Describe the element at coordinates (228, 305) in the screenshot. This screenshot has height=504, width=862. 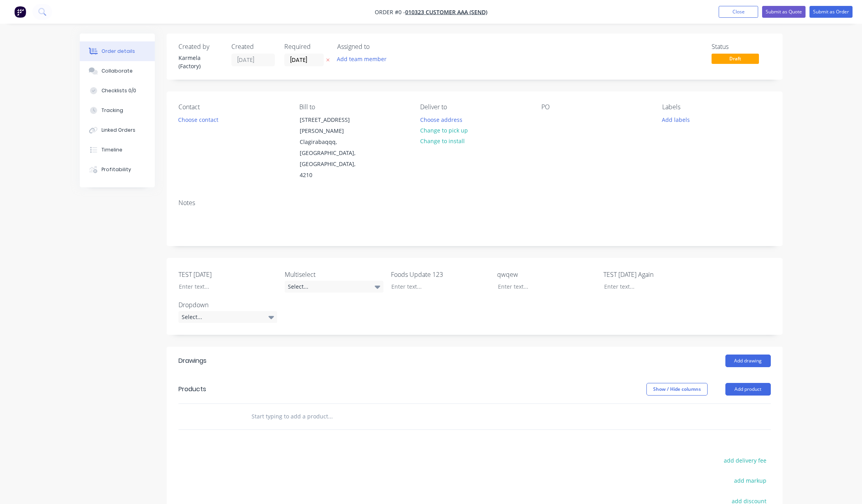
I see `label: Dropdown` at that location.